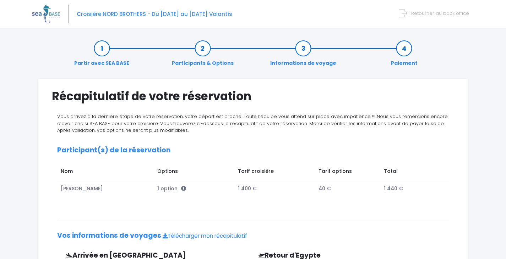  Describe the element at coordinates (440, 13) in the screenshot. I see `span: Retourner au back office` at that location.